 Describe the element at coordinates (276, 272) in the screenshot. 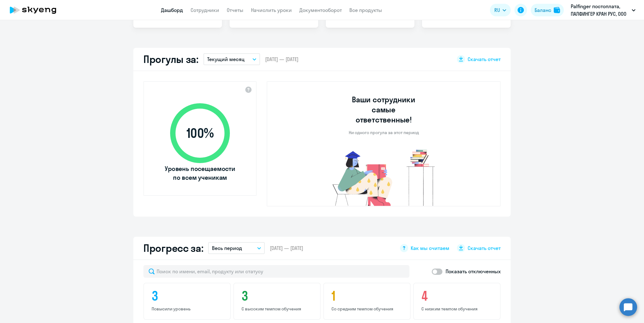

I see `input: Поиск по имени, email, продукту или статусу` at that location.